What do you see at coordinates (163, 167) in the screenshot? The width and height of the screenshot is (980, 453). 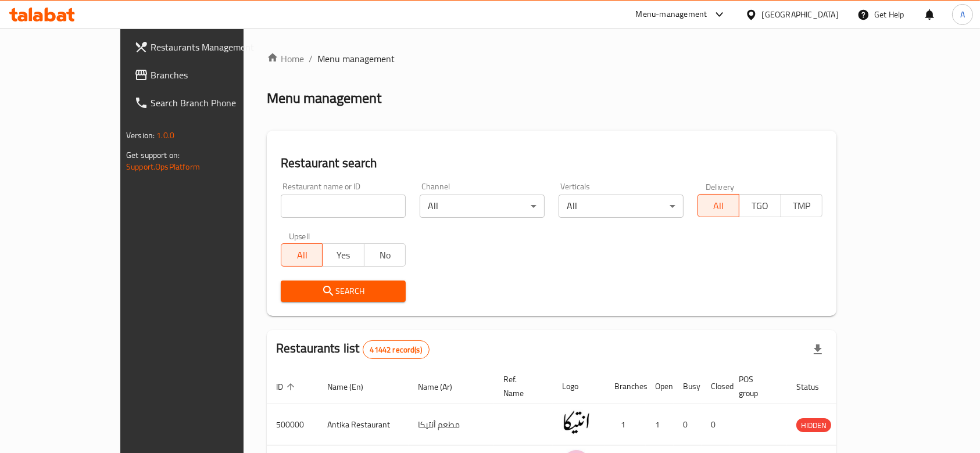 I see `a: Support.OpsPlatform` at bounding box center [163, 167].